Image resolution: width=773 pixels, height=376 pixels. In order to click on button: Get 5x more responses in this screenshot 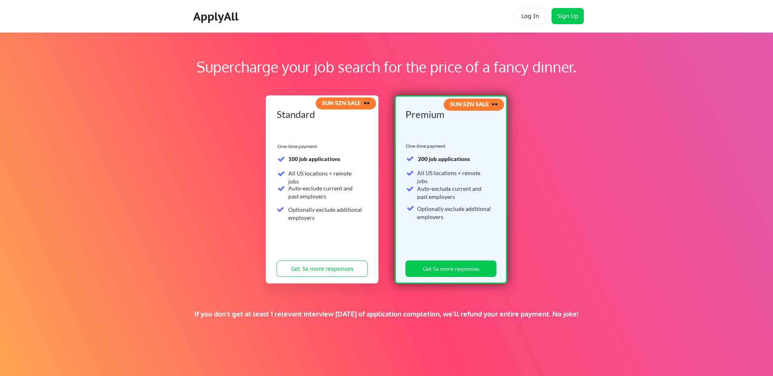, I will do `click(451, 268)`.